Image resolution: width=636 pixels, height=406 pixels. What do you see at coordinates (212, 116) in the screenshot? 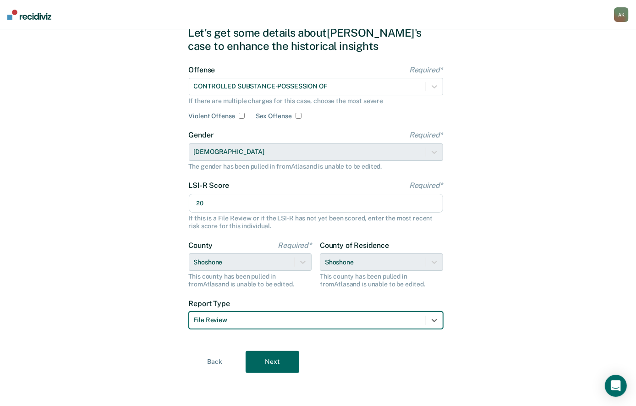
I see `label: Violent Offense` at bounding box center [212, 116].